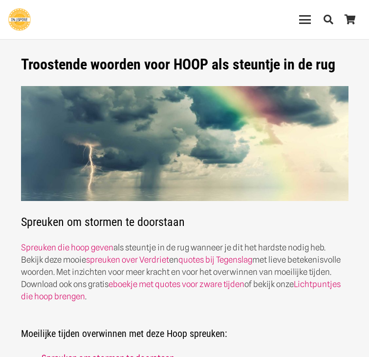 The width and height of the screenshot is (369, 357). Describe the element at coordinates (20, 20) in the screenshot. I see `a: Ingspire - het zingevingsplatform met de mooiste spreuken en gouden inzichten over het leven` at that location.